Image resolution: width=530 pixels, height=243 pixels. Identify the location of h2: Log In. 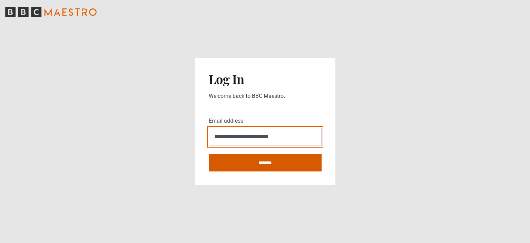
(265, 79).